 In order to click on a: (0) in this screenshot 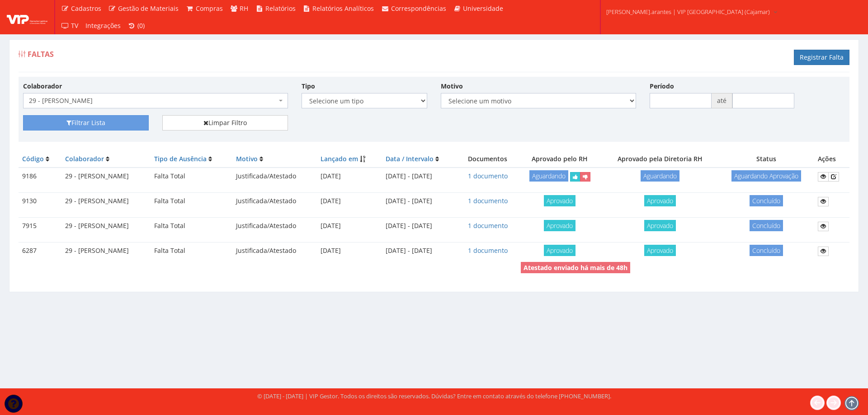, I will do `click(137, 26)`.